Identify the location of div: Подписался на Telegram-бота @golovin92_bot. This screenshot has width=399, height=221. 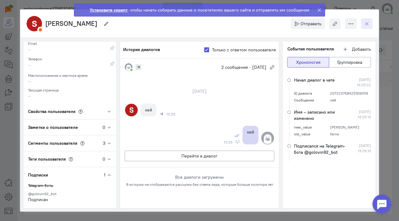
(324, 149).